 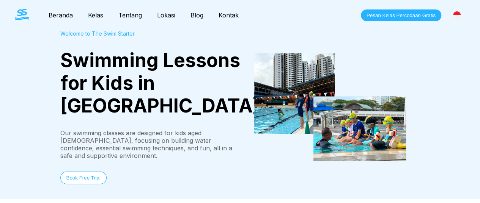 What do you see at coordinates (228, 15) in the screenshot?
I see `a: Kontak` at bounding box center [228, 15].